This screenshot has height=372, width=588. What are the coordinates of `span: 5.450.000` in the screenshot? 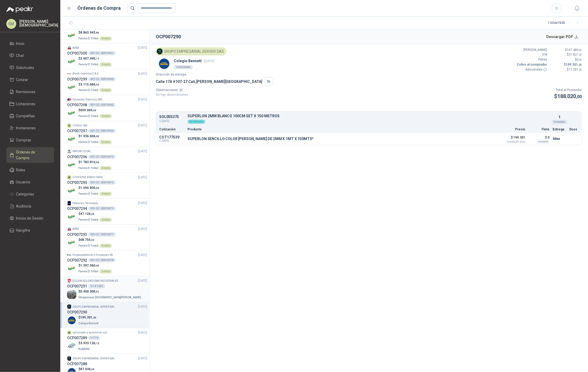 It's located at (90, 291).